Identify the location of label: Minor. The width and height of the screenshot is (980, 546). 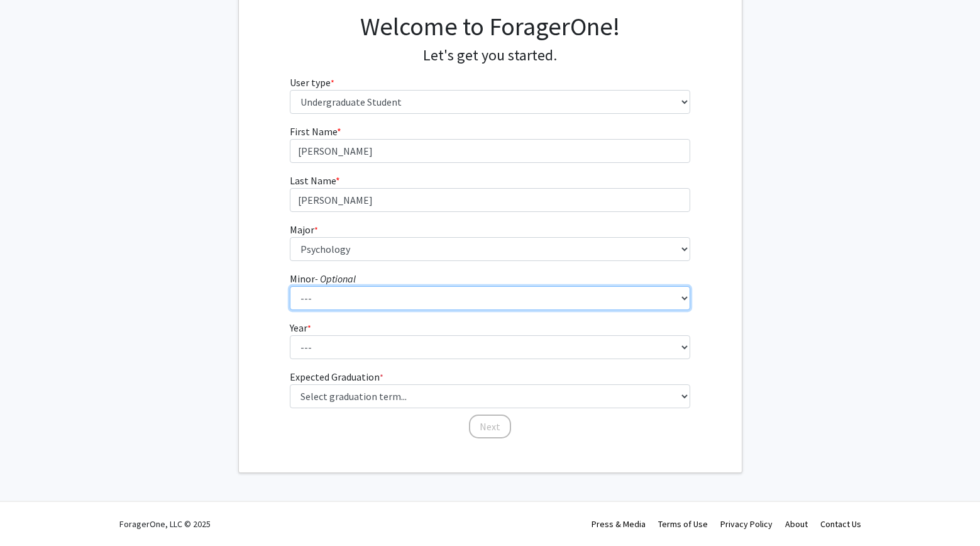
(322, 279).